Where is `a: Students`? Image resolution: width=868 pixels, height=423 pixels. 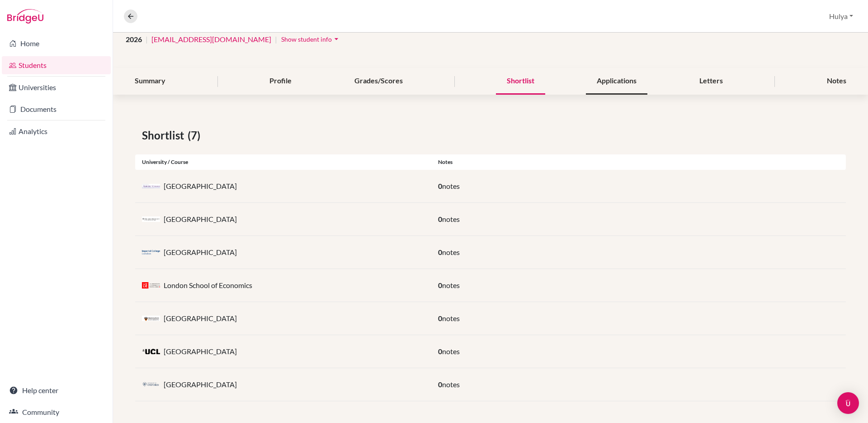 a: Students is located at coordinates (56, 66).